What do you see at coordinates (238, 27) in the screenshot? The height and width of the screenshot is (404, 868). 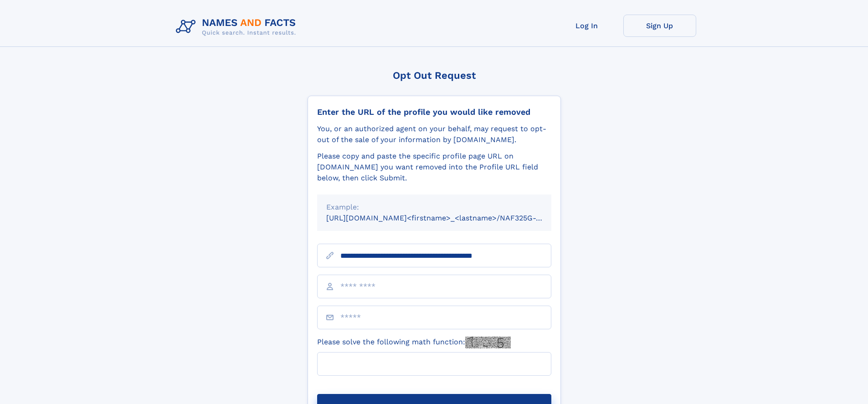 I see `img: Logo Names and Facts` at bounding box center [238, 27].